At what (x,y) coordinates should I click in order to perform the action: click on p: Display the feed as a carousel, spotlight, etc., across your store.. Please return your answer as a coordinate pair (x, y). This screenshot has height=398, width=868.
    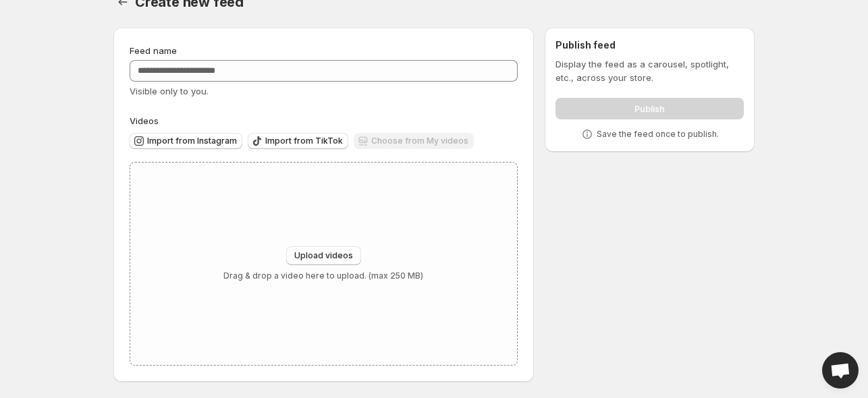
    Looking at the image, I should click on (649, 71).